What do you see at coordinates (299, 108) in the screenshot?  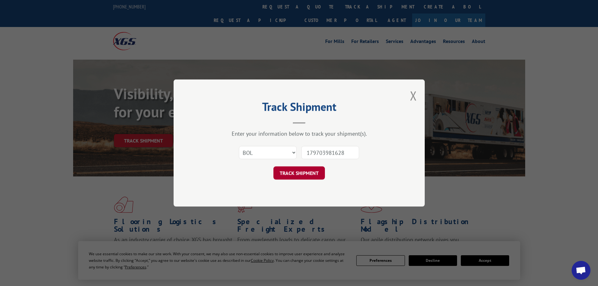 I see `h2: Track Shipment` at bounding box center [299, 108].